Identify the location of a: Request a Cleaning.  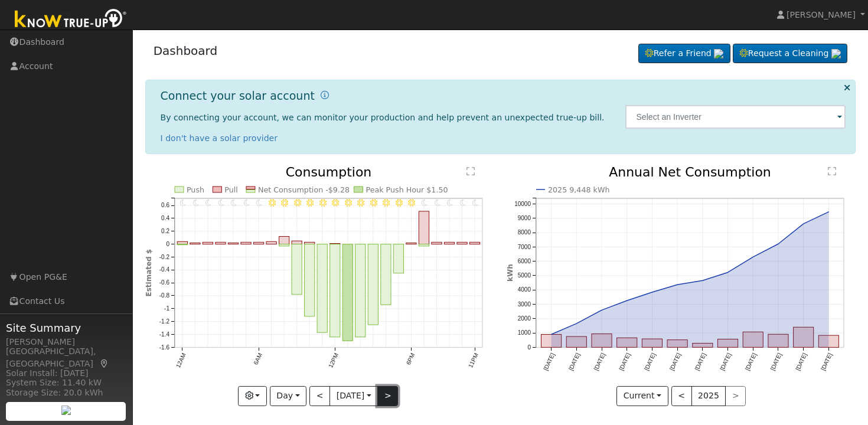
(791, 54).